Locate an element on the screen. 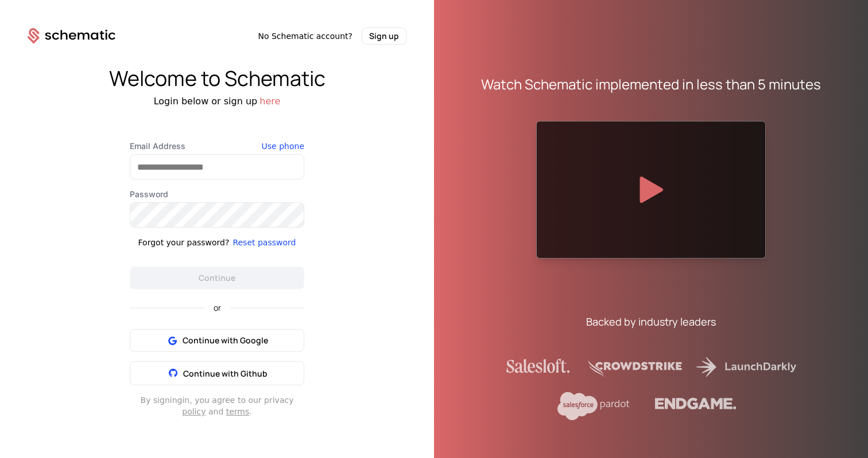  button: Continue with Google is located at coordinates (217, 341).